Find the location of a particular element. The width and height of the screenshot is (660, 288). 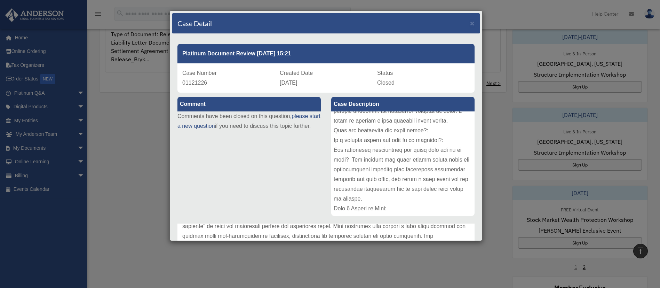

label: Case Description is located at coordinates (403, 104).